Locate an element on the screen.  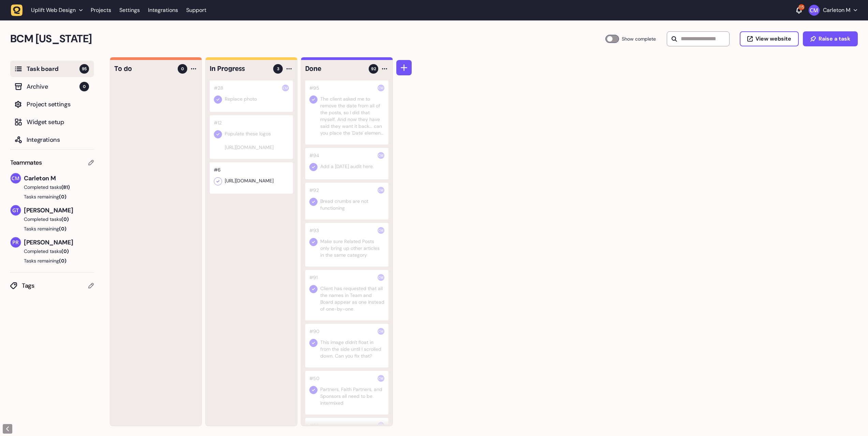
span: Integrations is located at coordinates (57, 140).